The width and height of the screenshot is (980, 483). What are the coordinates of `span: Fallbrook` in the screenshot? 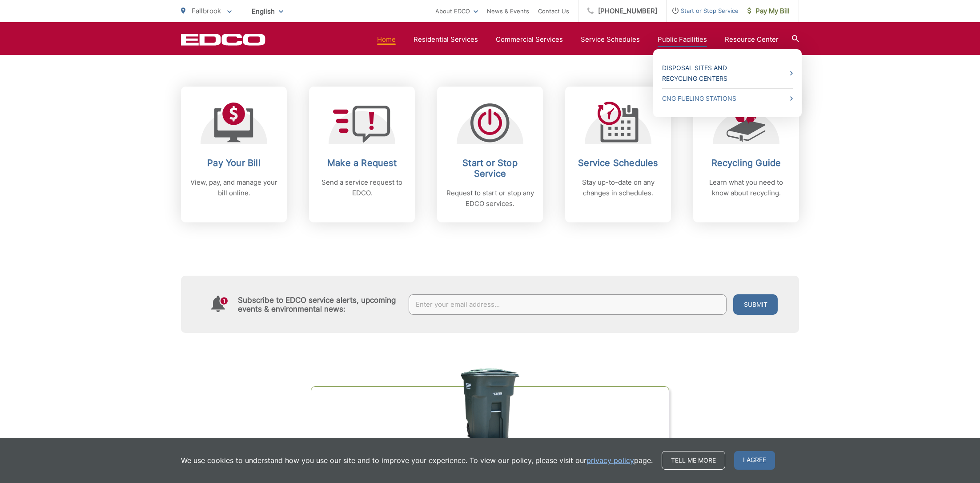 It's located at (207, 10).